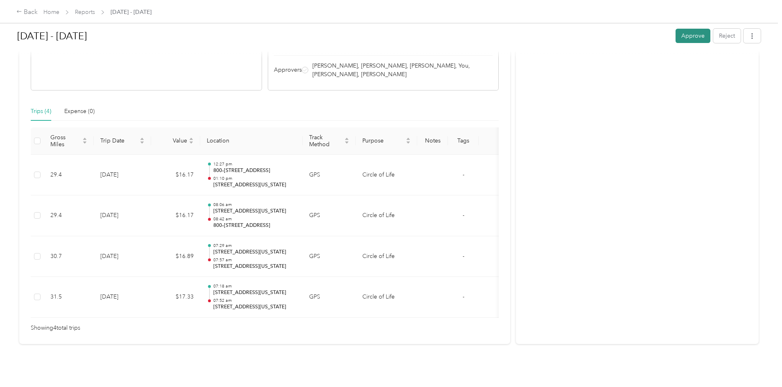  Describe the element at coordinates (255, 205) in the screenshot. I see `p: 08:06 am` at that location.